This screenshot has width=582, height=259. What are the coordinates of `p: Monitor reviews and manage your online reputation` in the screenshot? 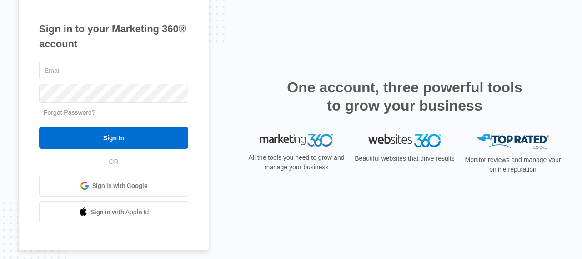 It's located at (513, 164).